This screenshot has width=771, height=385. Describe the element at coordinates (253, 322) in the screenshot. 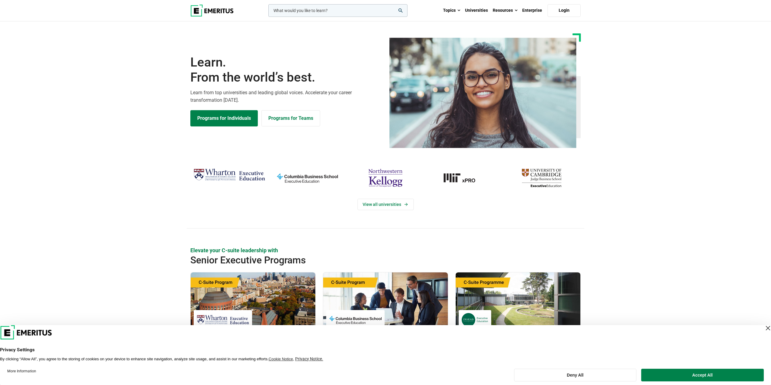

I see `a: Leadership Course by Wharton Executive Education - September 24, 2025 Wharton Executive Education...` at that location.